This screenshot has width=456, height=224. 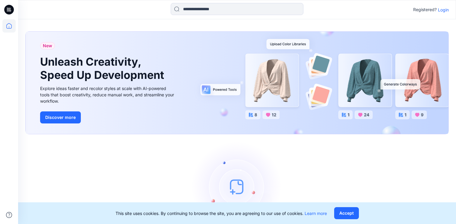 What do you see at coordinates (103, 68) in the screenshot?
I see `h1: Unleash Creativity, Speed Up Development` at bounding box center [103, 68].